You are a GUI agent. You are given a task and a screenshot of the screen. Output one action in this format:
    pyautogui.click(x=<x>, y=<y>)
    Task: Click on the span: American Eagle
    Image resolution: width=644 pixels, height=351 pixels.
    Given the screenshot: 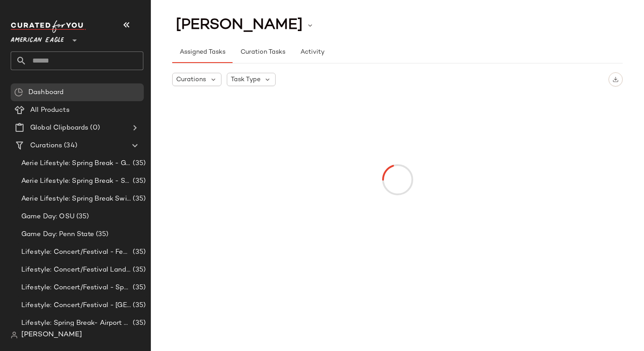 What is the action you would take?
    pyautogui.click(x=37, y=38)
    